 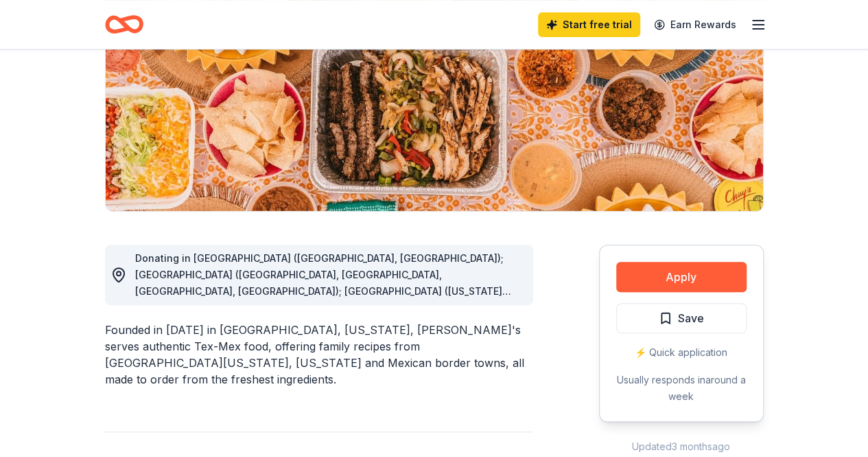 What do you see at coordinates (681, 388) in the screenshot?
I see `div: Usually responds in around a week` at bounding box center [681, 388].